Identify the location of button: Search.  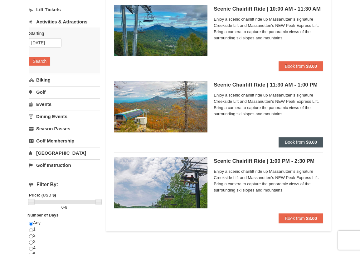
(40, 61).